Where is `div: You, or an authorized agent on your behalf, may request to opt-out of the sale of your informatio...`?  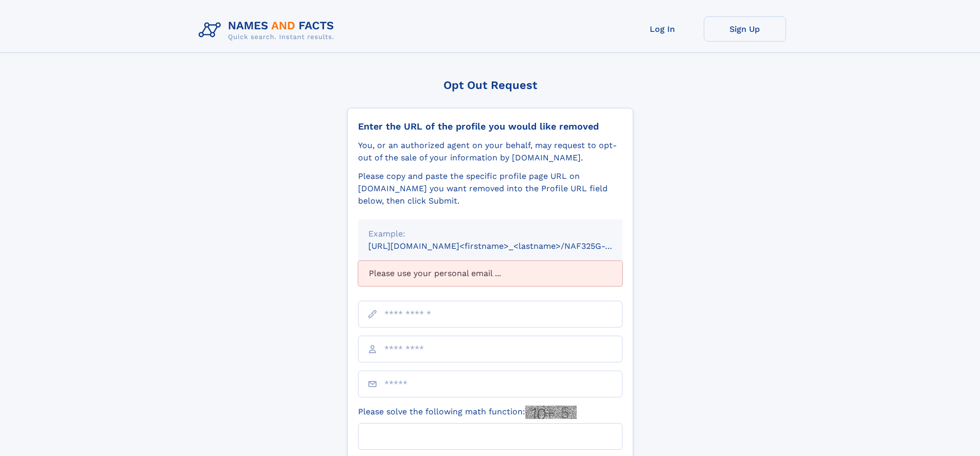
div: You, or an authorized agent on your behalf, may request to opt-out of the sale of your informatio... is located at coordinates (490, 152).